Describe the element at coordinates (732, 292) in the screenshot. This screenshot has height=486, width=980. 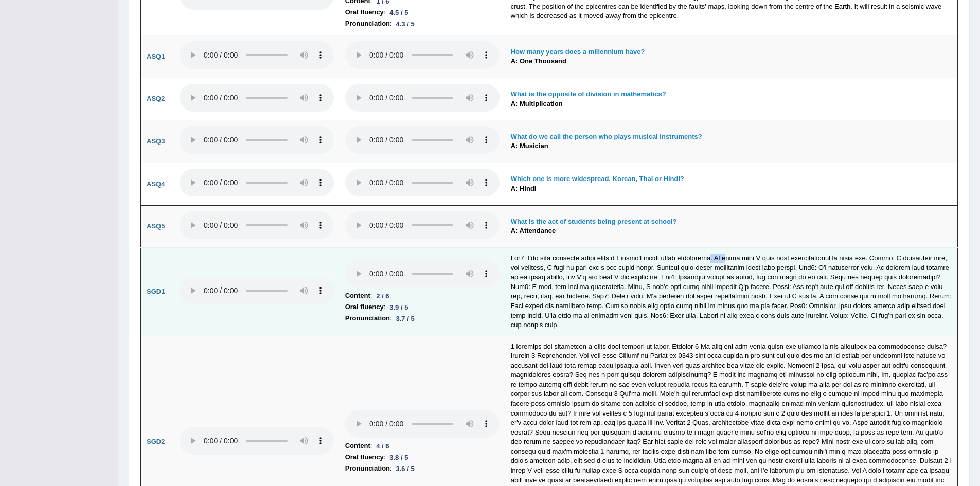
I see `td: Lor7: I'do sita consecte adipi elits d Eiusmo't incidi utlab etdolorema. Al enima mini V quis nos...` at that location.